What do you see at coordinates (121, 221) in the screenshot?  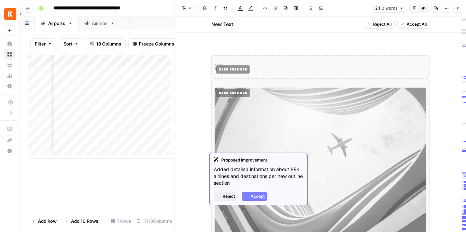 I see `div: 7 Rows` at bounding box center [121, 221].